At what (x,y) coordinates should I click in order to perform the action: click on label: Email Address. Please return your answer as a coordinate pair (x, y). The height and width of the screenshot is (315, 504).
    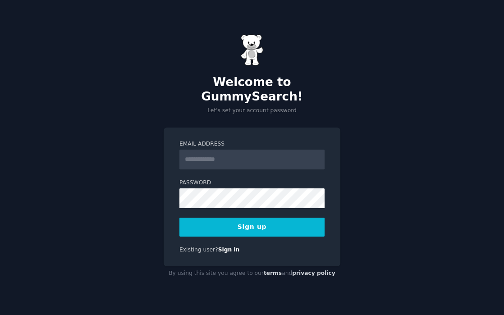
    Looking at the image, I should click on (252, 144).